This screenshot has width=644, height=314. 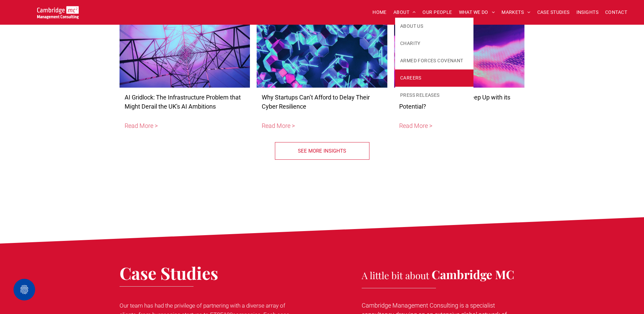 I want to click on span: SEE MORE INSIGHTS, so click(x=322, y=151).